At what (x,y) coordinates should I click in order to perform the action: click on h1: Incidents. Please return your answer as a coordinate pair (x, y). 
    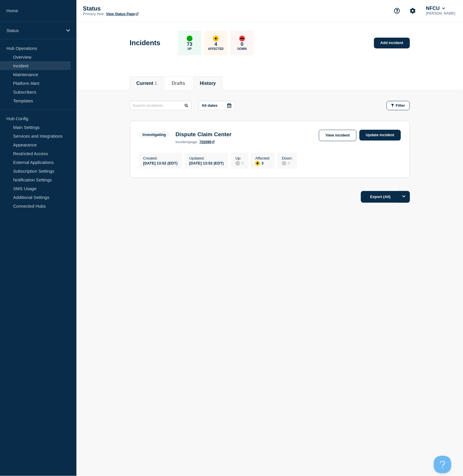
    Looking at the image, I should click on (145, 43).